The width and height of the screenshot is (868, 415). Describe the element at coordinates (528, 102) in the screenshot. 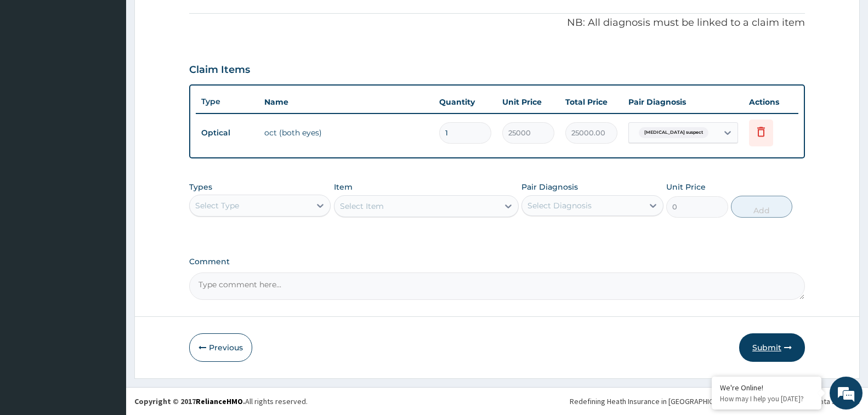

I see `th: Unit Price` at that location.